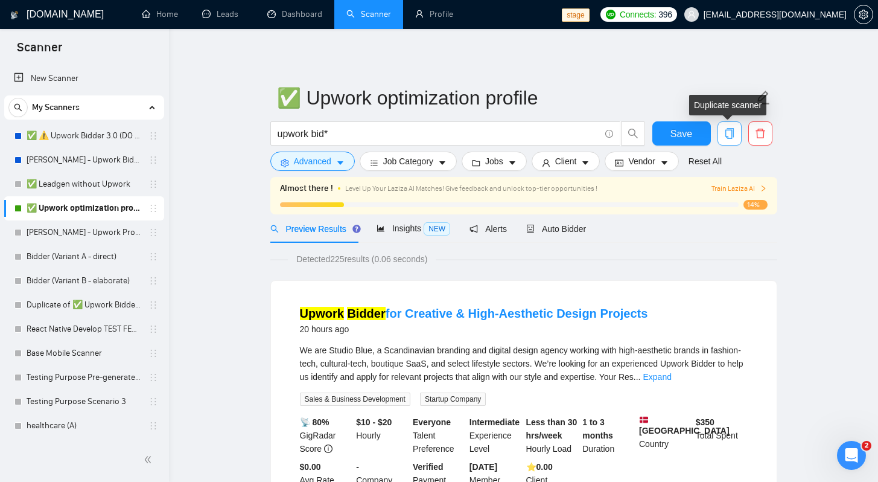  I want to click on button: delete, so click(761, 133).